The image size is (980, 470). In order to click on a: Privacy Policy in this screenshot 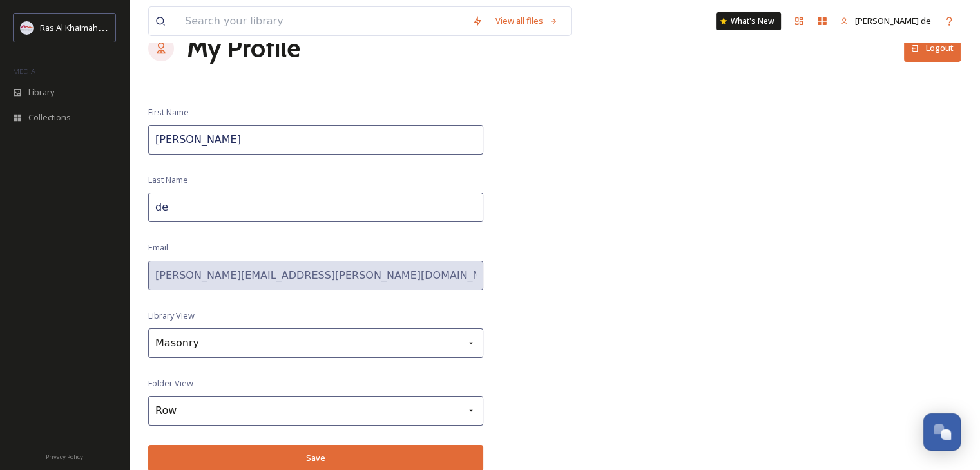, I will do `click(64, 456)`.